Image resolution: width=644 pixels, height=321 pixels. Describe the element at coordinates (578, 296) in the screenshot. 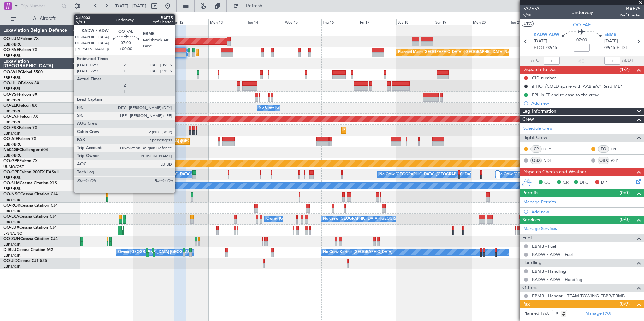

I see `a: EBMB - Hangar - TEAM TOWING EBBR/EBMB` at that location.